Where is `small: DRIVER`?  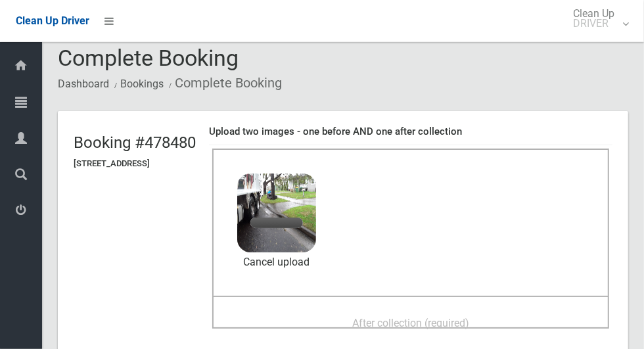 small: DRIVER is located at coordinates (593, 23).